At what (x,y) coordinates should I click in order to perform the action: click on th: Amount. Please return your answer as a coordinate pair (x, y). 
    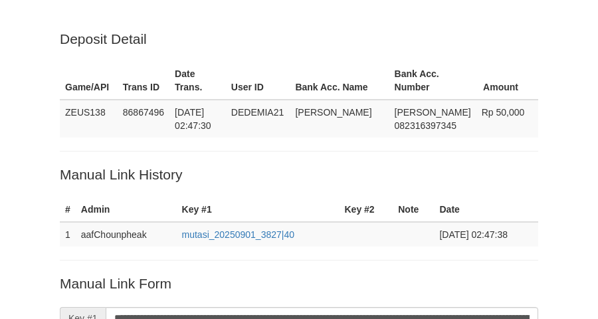
    Looking at the image, I should click on (507, 80).